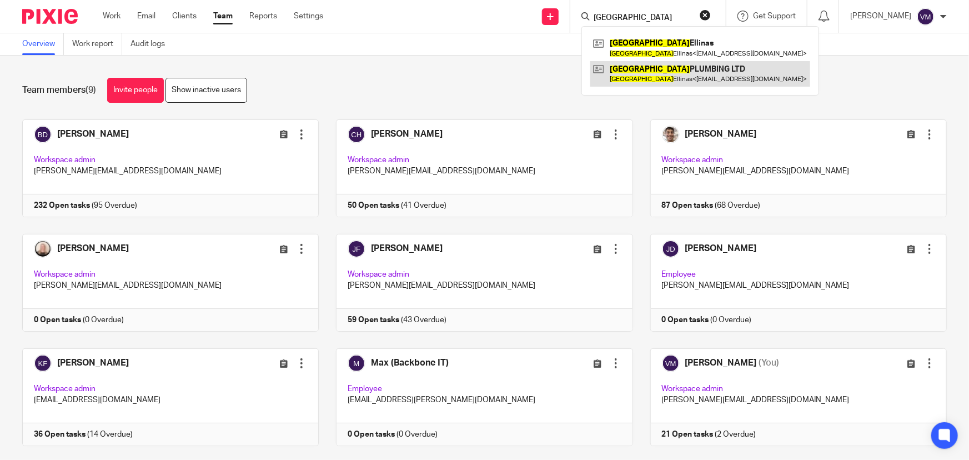 This screenshot has width=969, height=460. What do you see at coordinates (152, 44) in the screenshot?
I see `a: Audit logs` at bounding box center [152, 44].